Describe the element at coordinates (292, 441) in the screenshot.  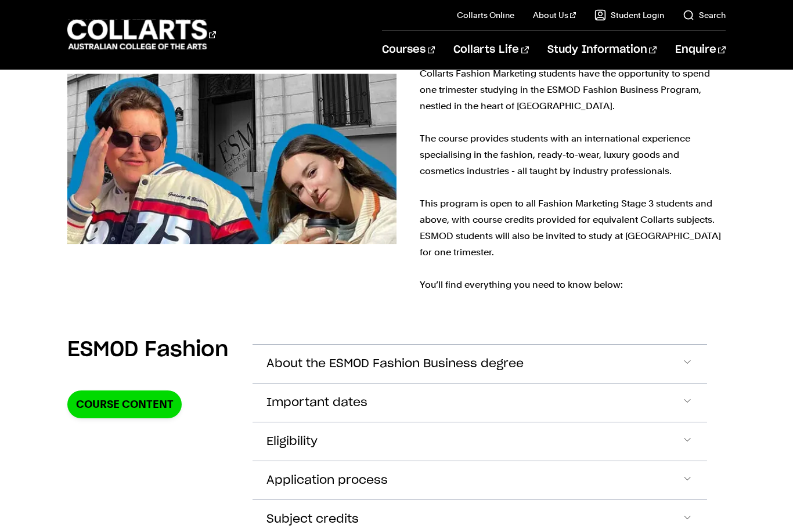
I see `span: Eligibility` at that location.